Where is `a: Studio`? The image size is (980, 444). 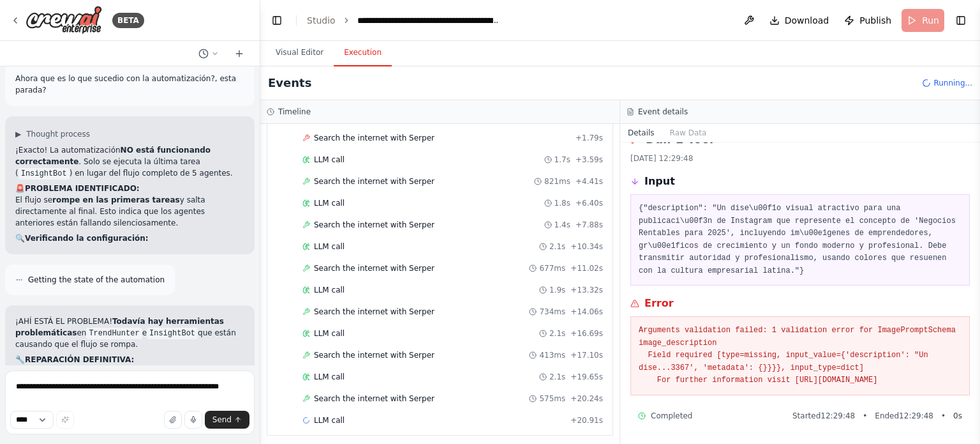
a: Studio is located at coordinates (321, 21).